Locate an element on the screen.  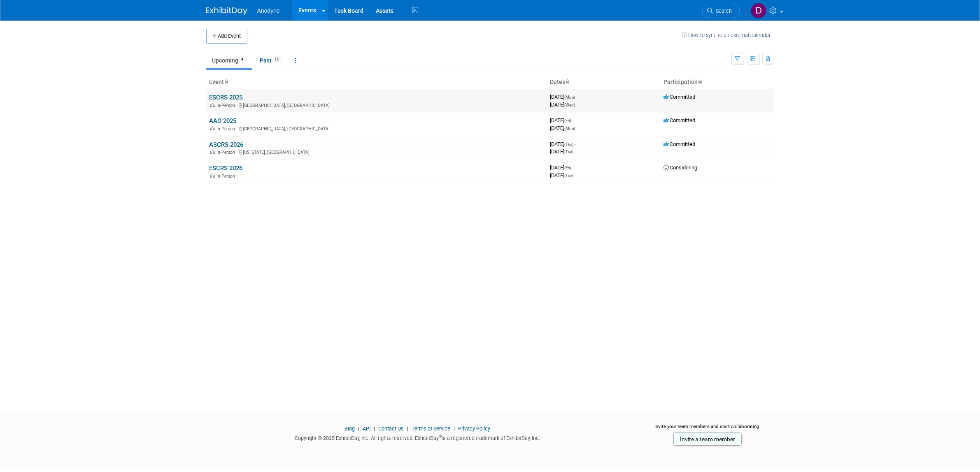
span: 4 is located at coordinates (242, 59).